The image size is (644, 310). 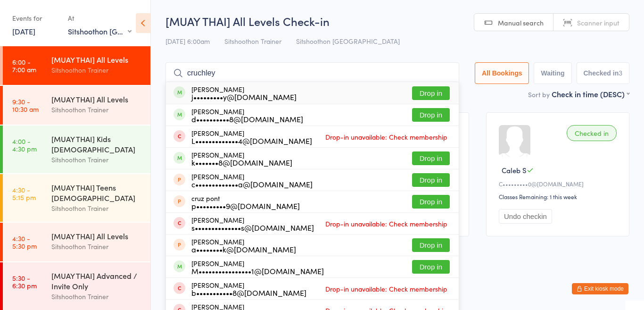 I want to click on div: At, so click(x=99, y=18).